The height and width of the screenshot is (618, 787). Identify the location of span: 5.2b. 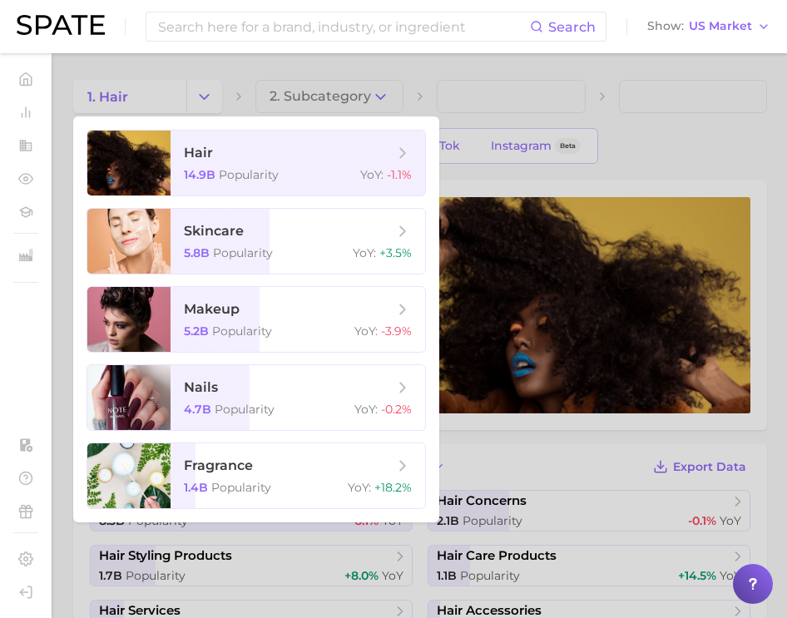
(196, 331).